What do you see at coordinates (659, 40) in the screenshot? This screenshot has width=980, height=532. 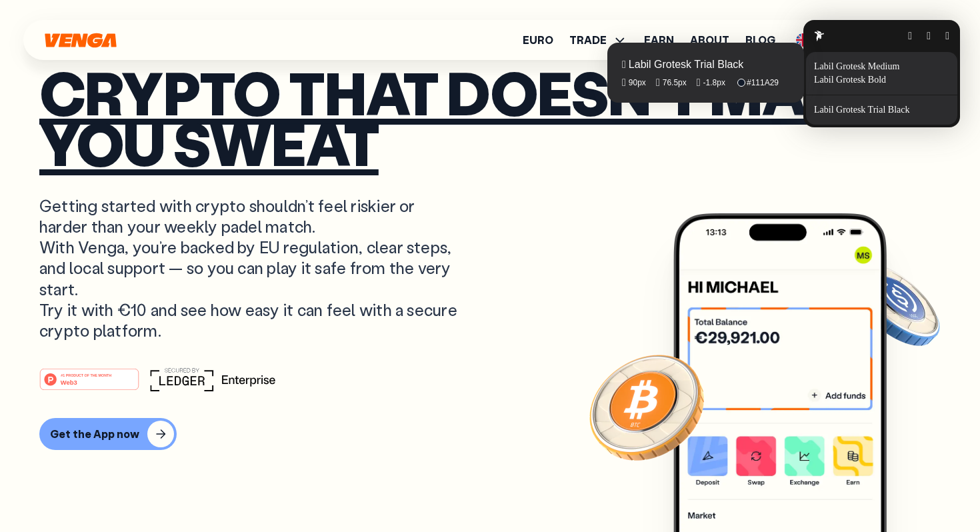 I see `a: Earn` at bounding box center [659, 40].